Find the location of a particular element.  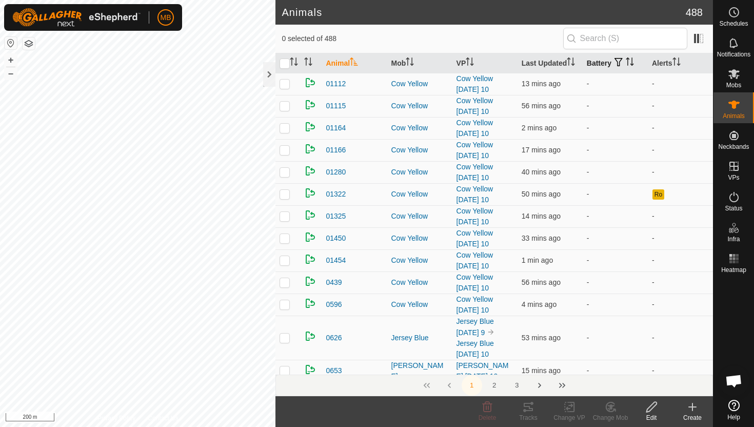

span: Heatmap is located at coordinates (734, 270).